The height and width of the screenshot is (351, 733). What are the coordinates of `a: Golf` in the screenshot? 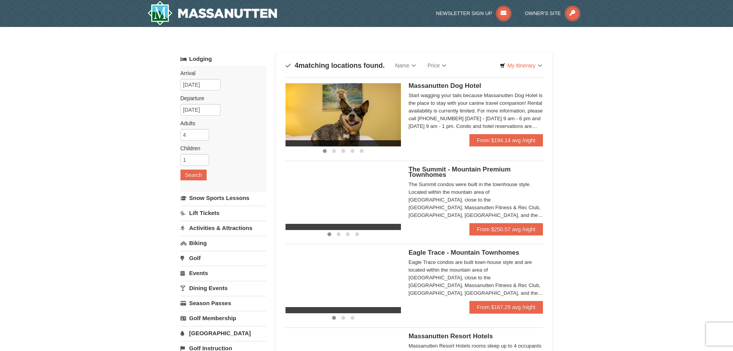 It's located at (223, 258).